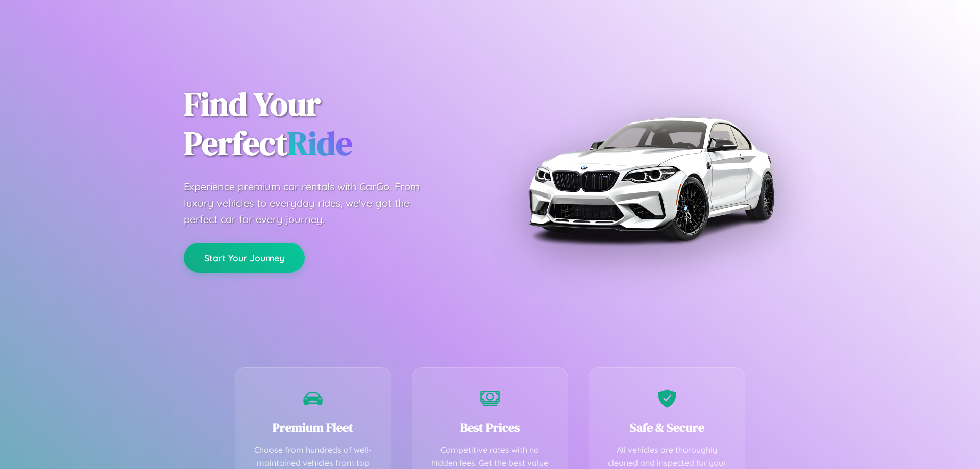 This screenshot has width=980, height=469. What do you see at coordinates (244, 257) in the screenshot?
I see `button: Start Your Journey` at bounding box center [244, 257].